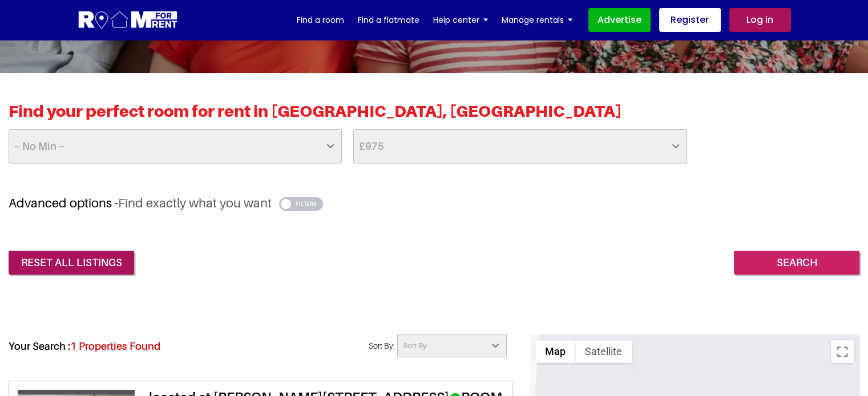  I want to click on a: Advertise, so click(619, 20).